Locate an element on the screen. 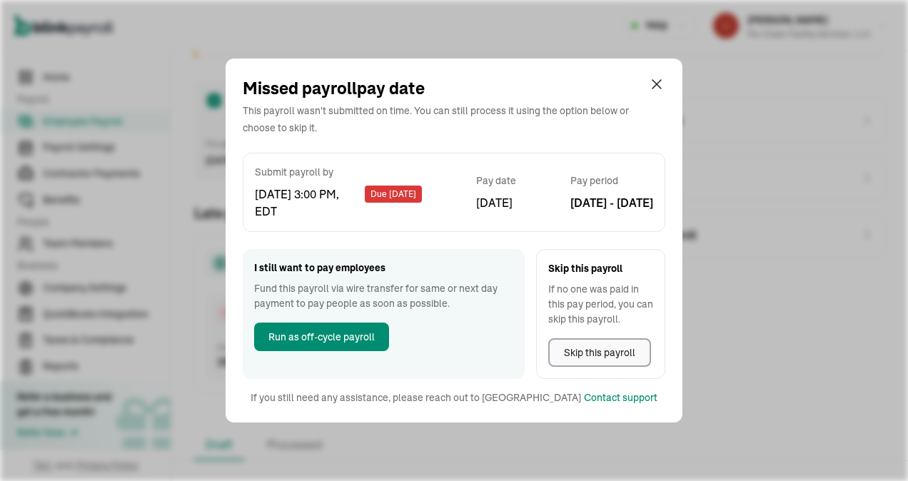 The width and height of the screenshot is (908, 481). span: If no one was paid in this pay period, you can skip this payroll. is located at coordinates (601, 304).